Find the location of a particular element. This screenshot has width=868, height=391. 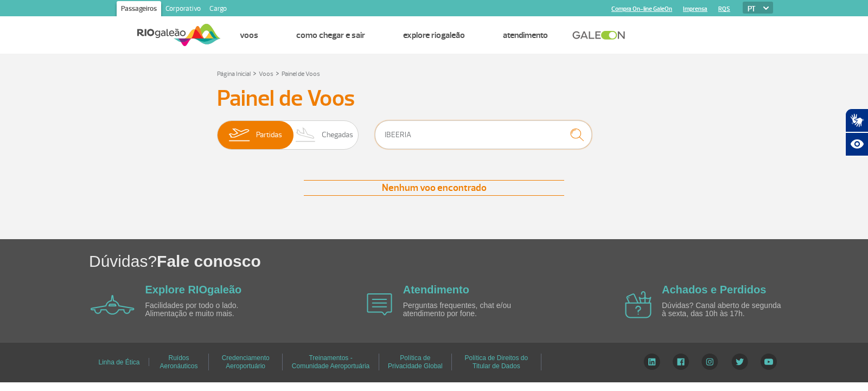

p: Dúvidas? Canal aberto de segunda à sexta, das 10h às 17h. is located at coordinates (724, 310).